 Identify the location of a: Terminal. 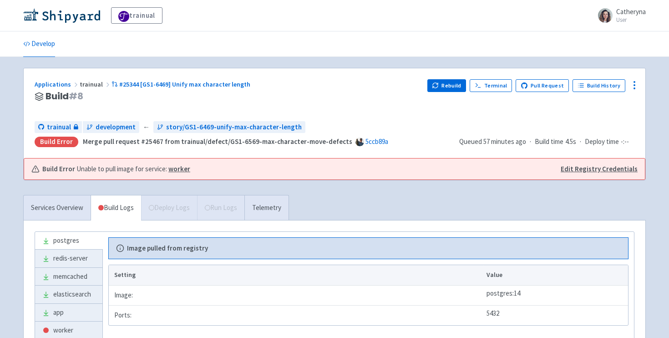
(491, 86).